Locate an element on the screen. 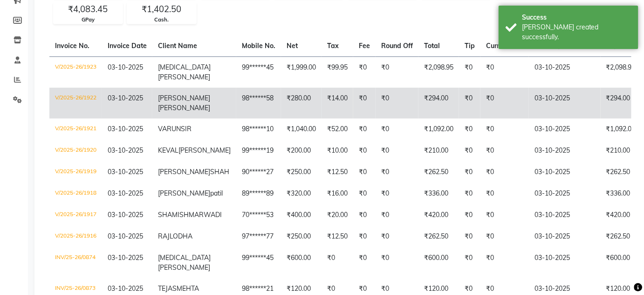 The width and height of the screenshot is (644, 295). span: MEHTA is located at coordinates (188, 289).